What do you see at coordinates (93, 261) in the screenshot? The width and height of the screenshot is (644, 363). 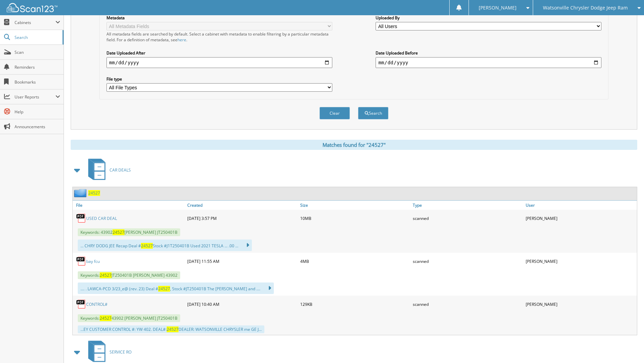 I see `a: bay fcu` at bounding box center [93, 261].